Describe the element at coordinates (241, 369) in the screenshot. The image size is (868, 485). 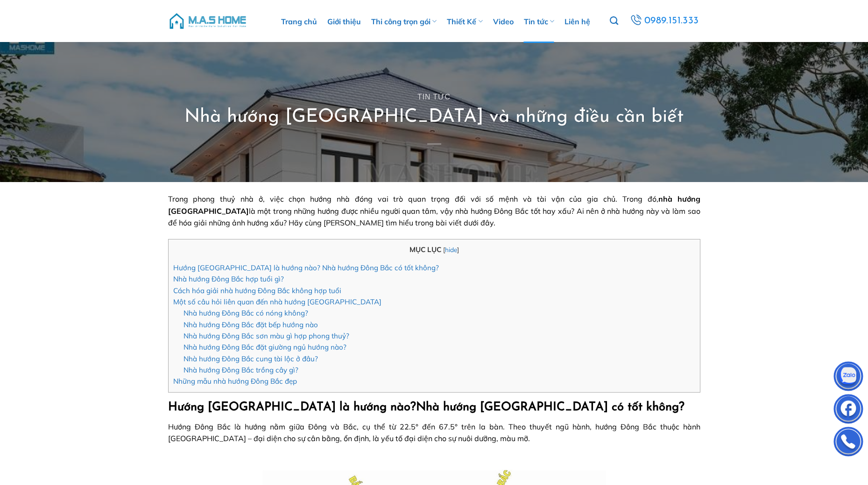
I see `a: Nhà hướng Đông Bắc trồng cây gì?` at that location.